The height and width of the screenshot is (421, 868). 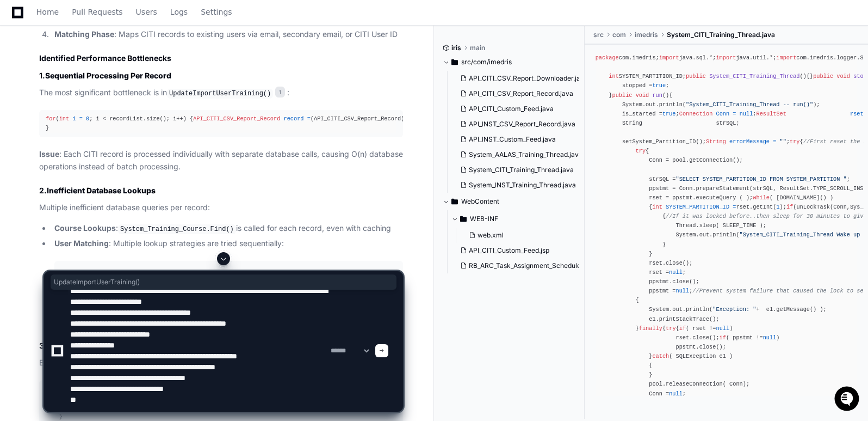 I want to click on code: System_Training_Course.Find(), so click(x=177, y=229).